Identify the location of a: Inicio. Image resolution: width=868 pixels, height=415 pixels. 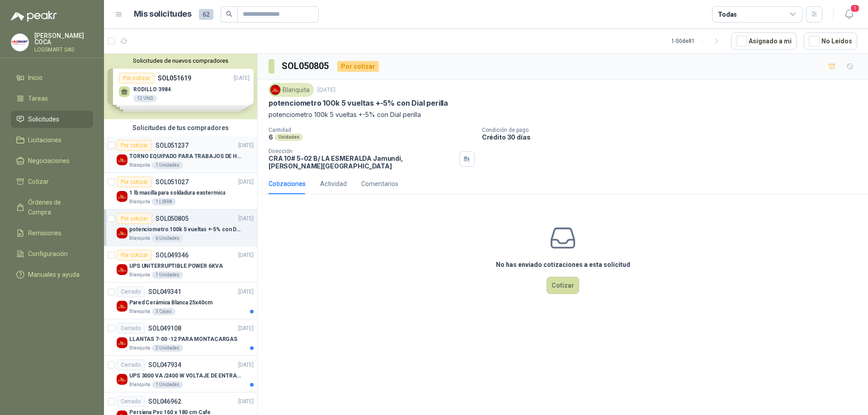
(52, 78).